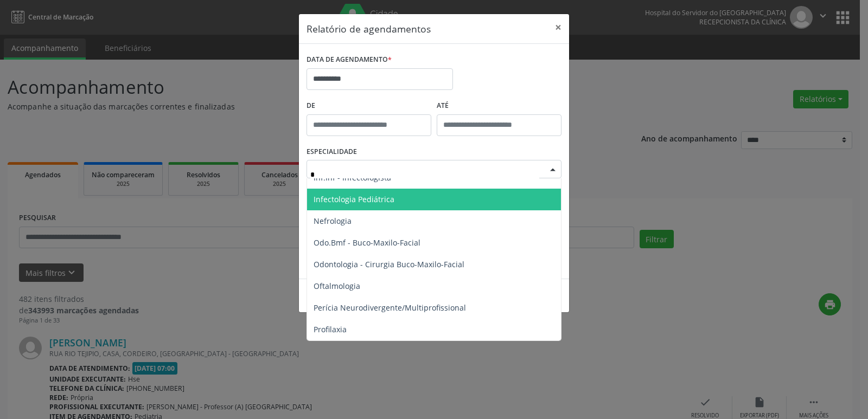 This screenshot has width=868, height=419. What do you see at coordinates (499, 106) in the screenshot?
I see `label: ATÉ` at bounding box center [499, 106].